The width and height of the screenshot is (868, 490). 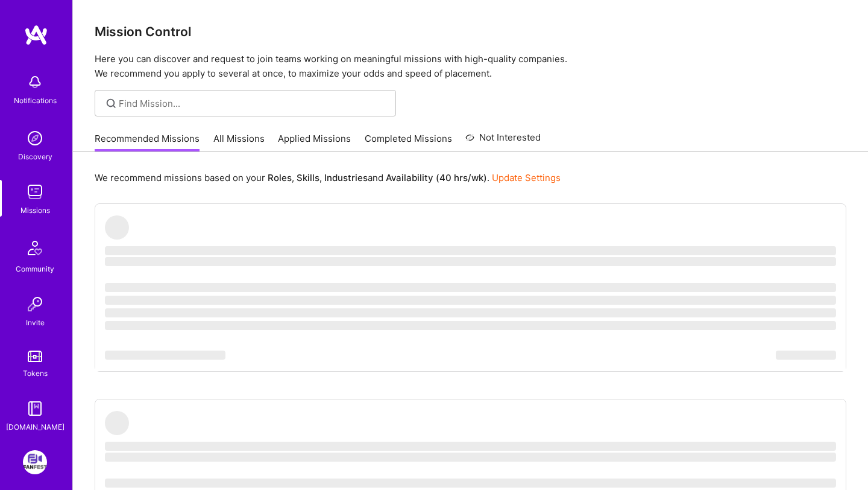 What do you see at coordinates (35, 462) in the screenshot?
I see `a: FanFest: Media Engagement Platform` at bounding box center [35, 462].